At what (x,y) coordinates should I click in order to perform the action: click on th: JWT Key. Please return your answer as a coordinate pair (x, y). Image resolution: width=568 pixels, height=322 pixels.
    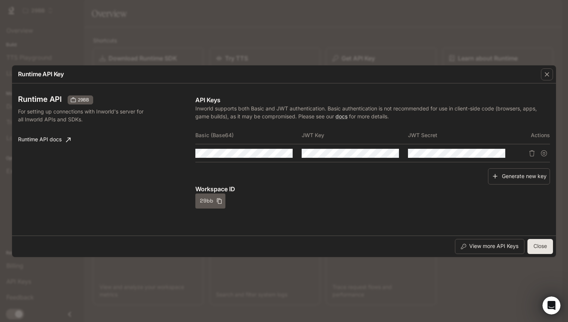
    Looking at the image, I should click on (355, 135).